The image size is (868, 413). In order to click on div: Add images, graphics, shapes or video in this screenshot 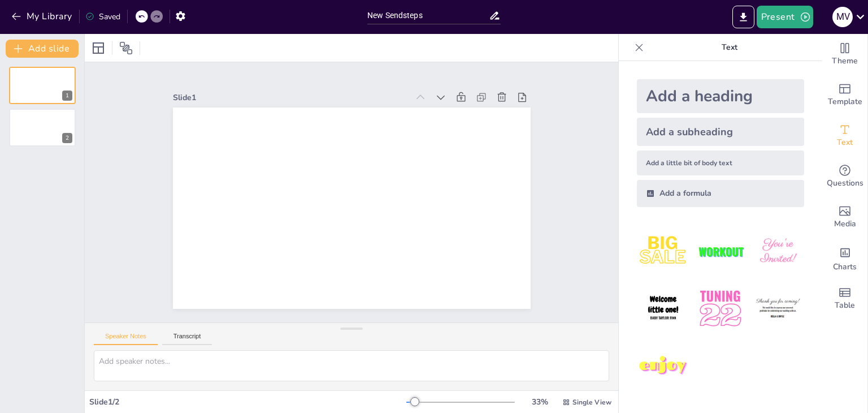, I will do `click(845, 217)`.